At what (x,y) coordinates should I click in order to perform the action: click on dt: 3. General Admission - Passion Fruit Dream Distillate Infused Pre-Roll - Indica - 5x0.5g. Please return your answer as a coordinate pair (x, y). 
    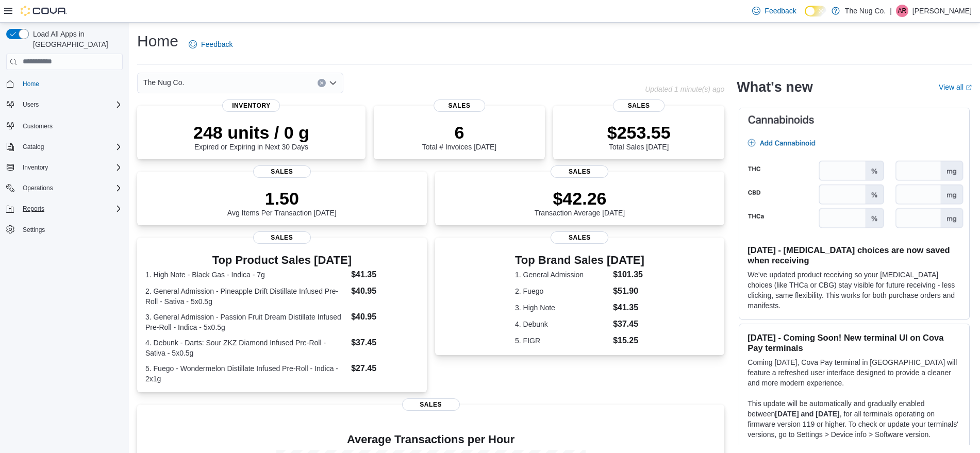
    Looking at the image, I should click on (246, 322).